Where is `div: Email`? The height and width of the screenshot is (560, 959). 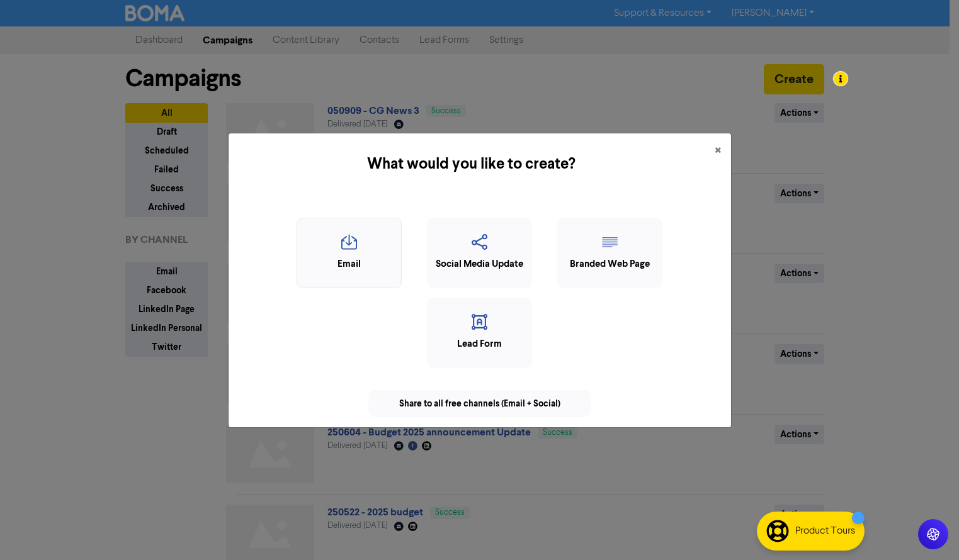 div: Email is located at coordinates (349, 264).